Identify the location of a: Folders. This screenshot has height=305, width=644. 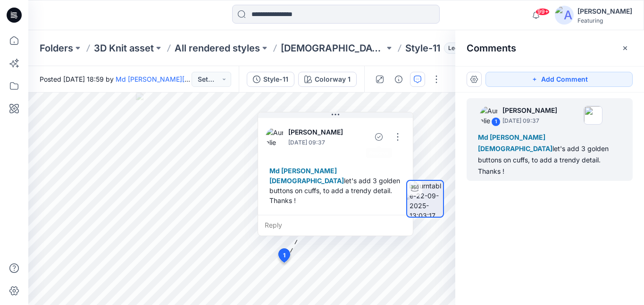
(56, 48).